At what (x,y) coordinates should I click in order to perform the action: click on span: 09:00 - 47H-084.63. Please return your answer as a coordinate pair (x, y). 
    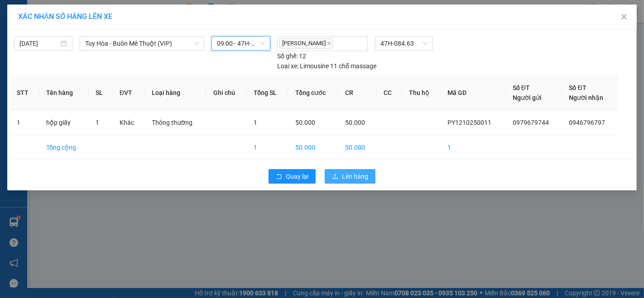
    Looking at the image, I should click on (240, 43).